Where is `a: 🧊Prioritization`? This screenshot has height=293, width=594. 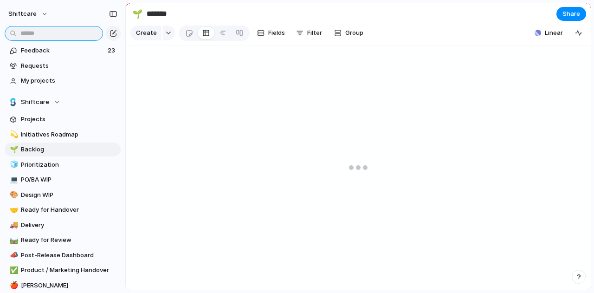 a: 🧊Prioritization is located at coordinates (63, 165).